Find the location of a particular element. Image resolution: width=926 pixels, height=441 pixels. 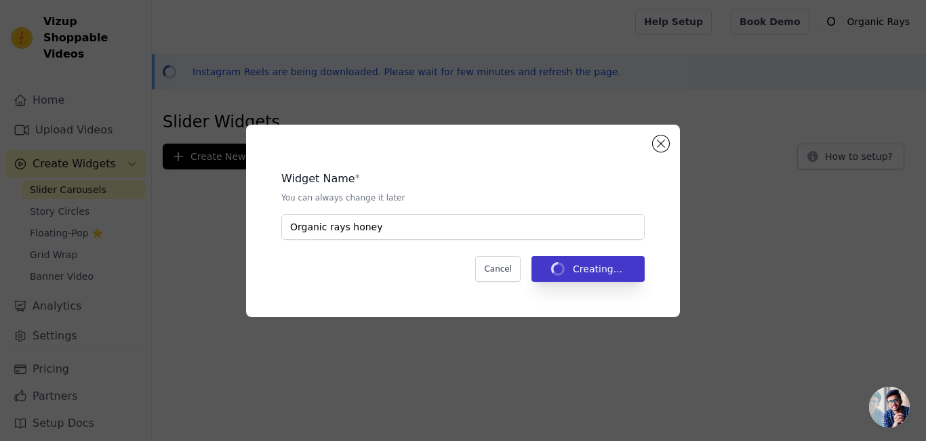

button: Close modal is located at coordinates (661, 144).